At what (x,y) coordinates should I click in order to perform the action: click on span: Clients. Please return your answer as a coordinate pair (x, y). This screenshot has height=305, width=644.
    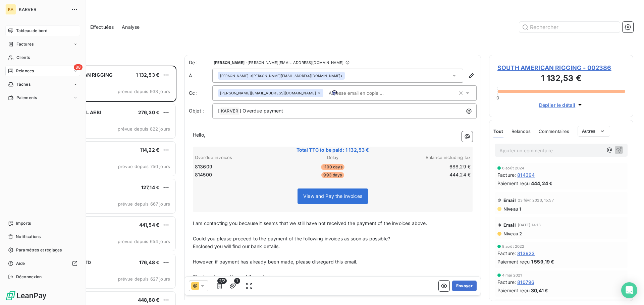
    Looking at the image, I should click on (23, 58).